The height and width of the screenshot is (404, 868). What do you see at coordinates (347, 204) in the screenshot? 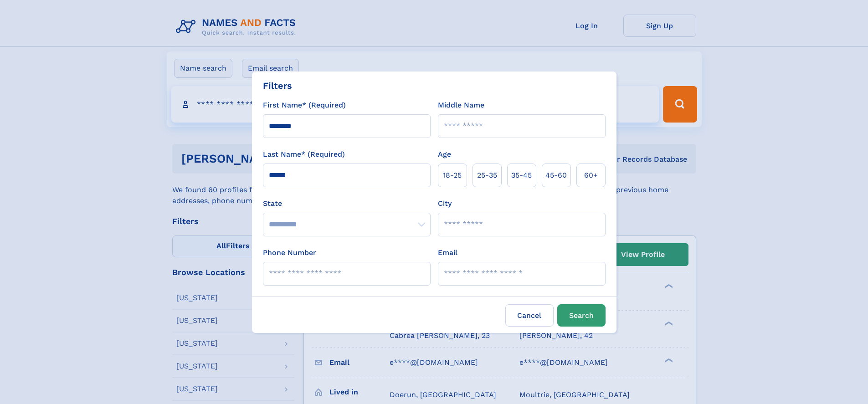
I see `label: State` at bounding box center [347, 204].